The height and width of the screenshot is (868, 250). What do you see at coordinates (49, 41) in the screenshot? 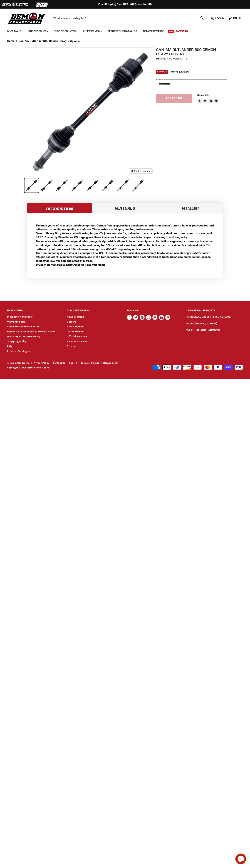
I see `span: Can-Am Outlander 800 Demon Heavy Duty Axle` at bounding box center [49, 41].